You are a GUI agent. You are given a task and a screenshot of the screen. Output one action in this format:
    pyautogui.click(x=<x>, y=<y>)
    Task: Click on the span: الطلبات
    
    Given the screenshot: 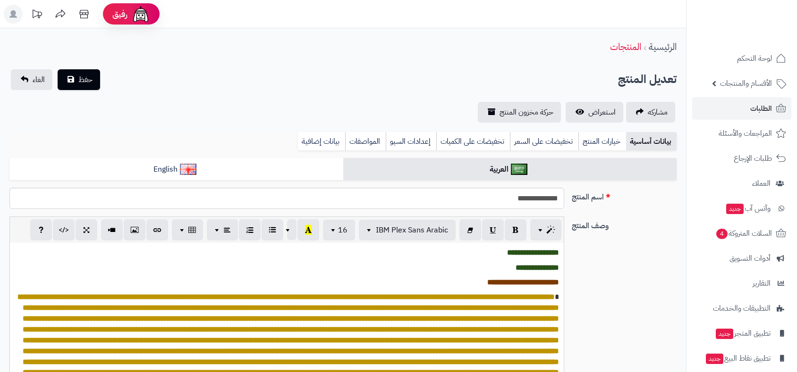 What is the action you would take?
    pyautogui.click(x=761, y=109)
    